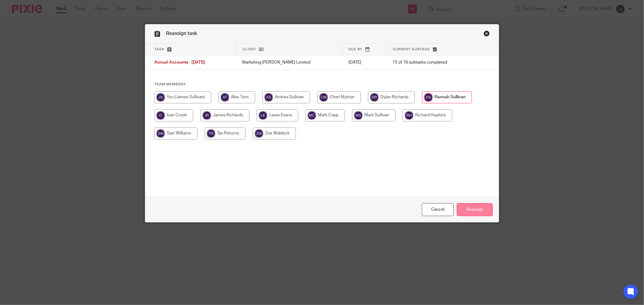 The width and height of the screenshot is (644, 305). I want to click on td: 15 of 16 subtasks completed, so click(431, 63).